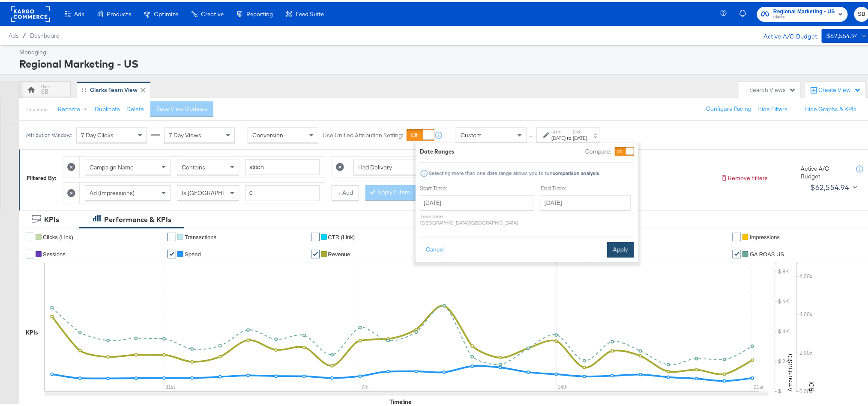  Describe the element at coordinates (54, 252) in the screenshot. I see `span: Sessions` at that location.